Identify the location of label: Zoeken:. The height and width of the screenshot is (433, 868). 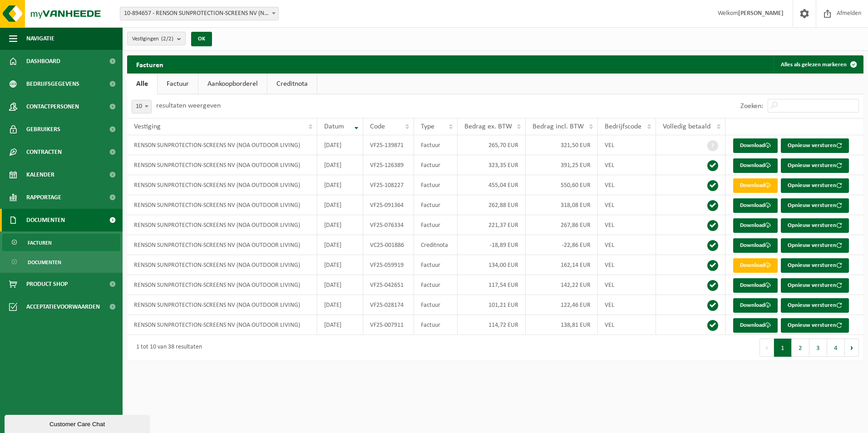
(752, 106).